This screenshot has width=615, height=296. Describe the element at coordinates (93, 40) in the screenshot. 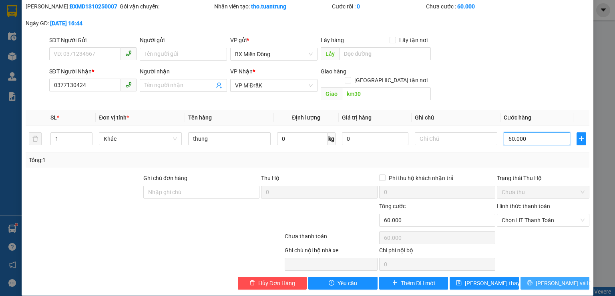

I see `div: SĐT Người Gửi` at that location.